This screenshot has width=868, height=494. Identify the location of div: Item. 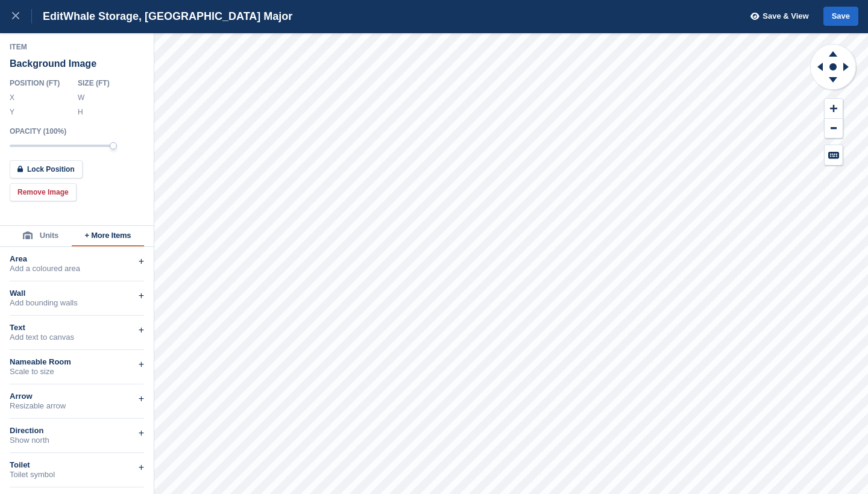
(77, 47).